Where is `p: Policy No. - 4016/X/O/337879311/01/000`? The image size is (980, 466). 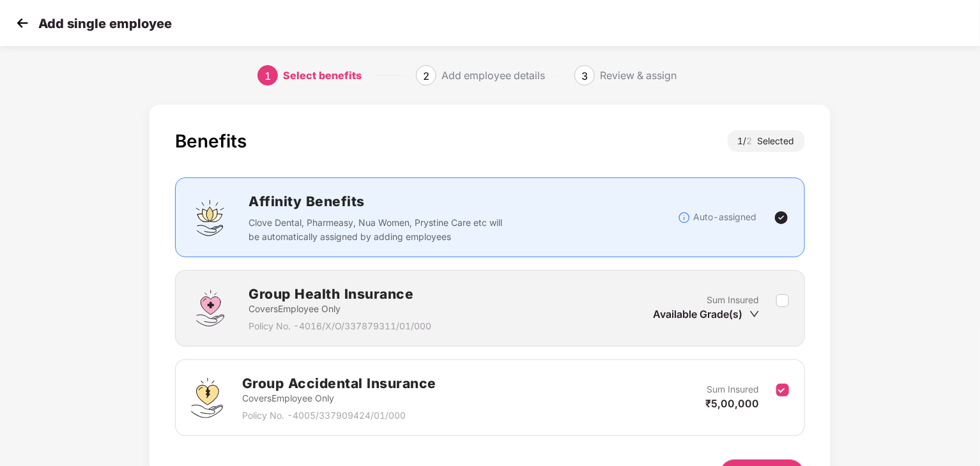 p: Policy No. - 4016/X/O/337879311/01/000 is located at coordinates (340, 326).